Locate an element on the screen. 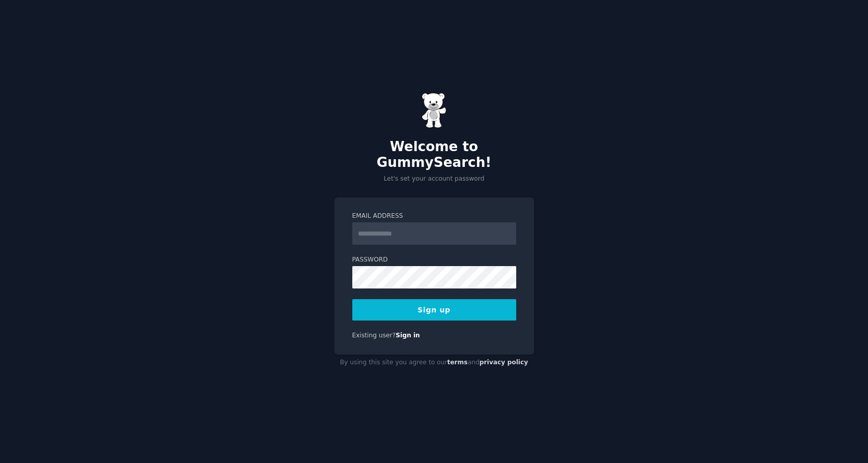 This screenshot has height=463, width=868. label: Email Address is located at coordinates (434, 216).